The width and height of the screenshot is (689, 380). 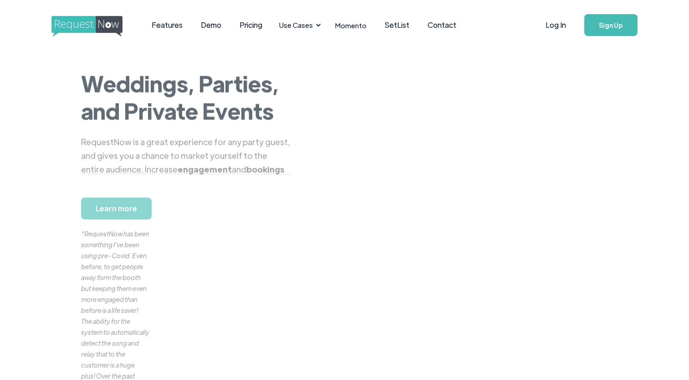 What do you see at coordinates (251, 25) in the screenshot?
I see `a: Pricing` at bounding box center [251, 25].